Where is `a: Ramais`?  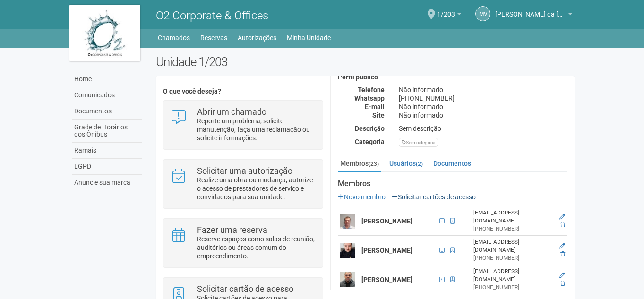
a: Ramais is located at coordinates (107, 150).